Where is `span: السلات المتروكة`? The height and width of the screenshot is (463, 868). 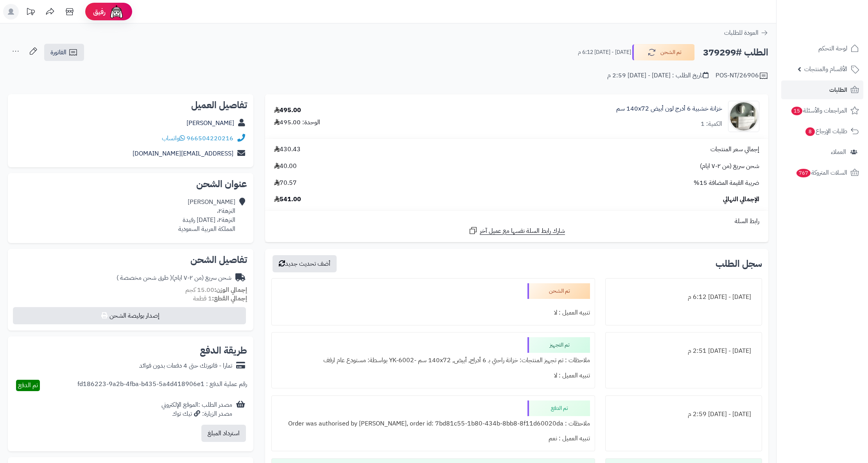
span: السلات المتروكة is located at coordinates (821, 172).